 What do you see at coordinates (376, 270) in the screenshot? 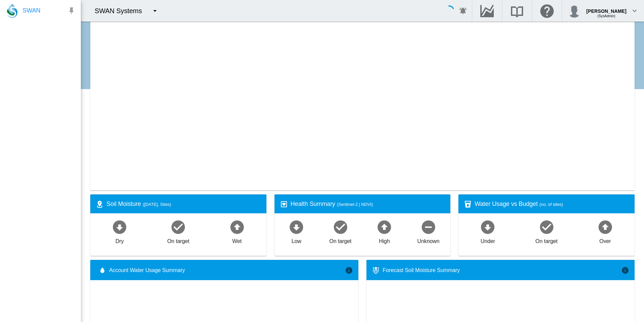
I see `md-icon: icon-thermometer-lines` at bounding box center [376, 270].